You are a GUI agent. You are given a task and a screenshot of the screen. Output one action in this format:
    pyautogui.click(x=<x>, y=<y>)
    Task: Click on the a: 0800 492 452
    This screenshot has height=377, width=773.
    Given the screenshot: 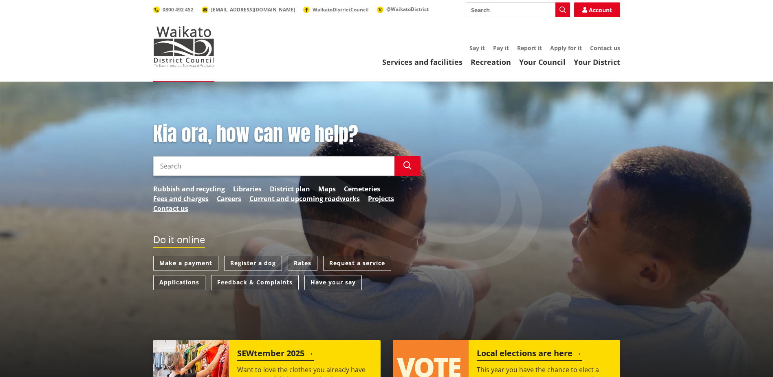 What is the action you would take?
    pyautogui.click(x=173, y=9)
    